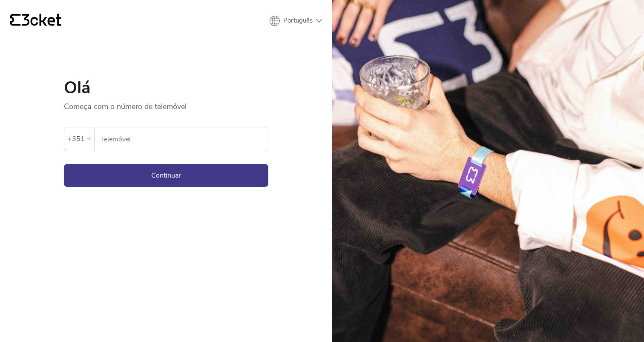 The image size is (644, 342). What do you see at coordinates (166, 104) in the screenshot?
I see `p: Começa com o número de telemóvel` at bounding box center [166, 104].